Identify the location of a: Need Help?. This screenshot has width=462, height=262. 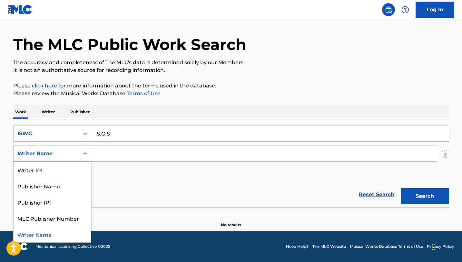
(297, 246).